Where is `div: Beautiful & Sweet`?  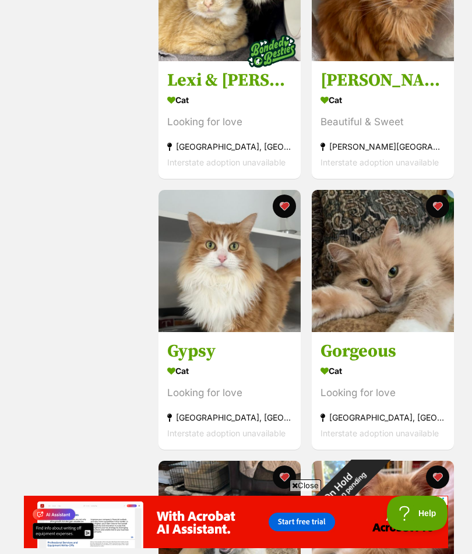
div: Beautiful & Sweet is located at coordinates (383, 122).